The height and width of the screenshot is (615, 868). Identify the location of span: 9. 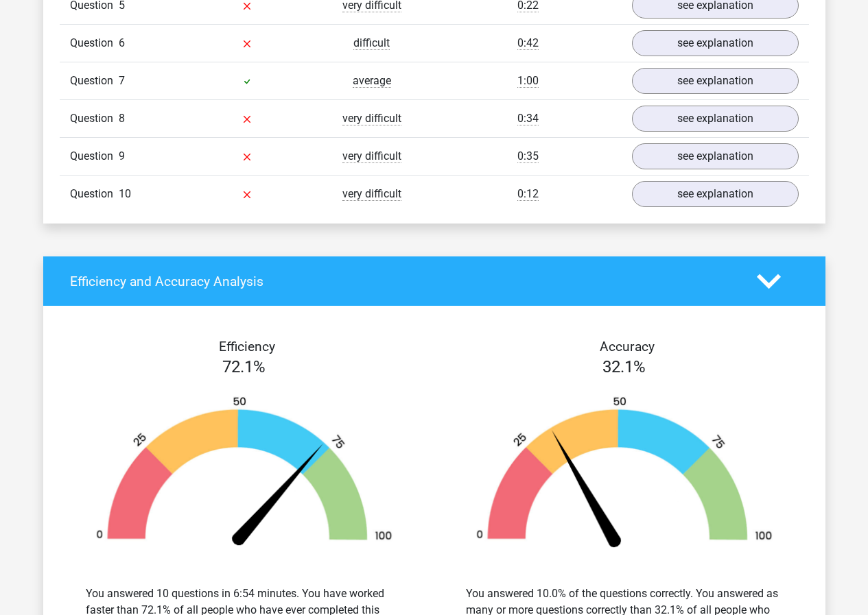
(121, 156).